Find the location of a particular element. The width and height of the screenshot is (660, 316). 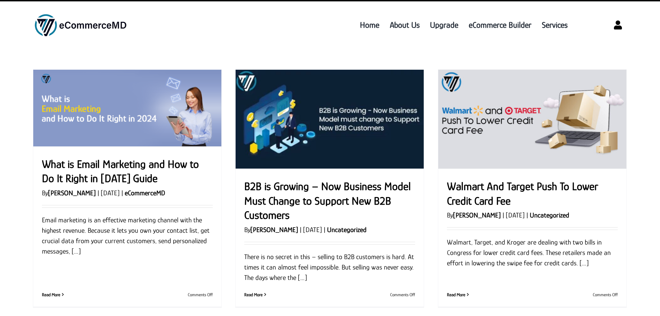

a: Uncategorized is located at coordinates (347, 229).